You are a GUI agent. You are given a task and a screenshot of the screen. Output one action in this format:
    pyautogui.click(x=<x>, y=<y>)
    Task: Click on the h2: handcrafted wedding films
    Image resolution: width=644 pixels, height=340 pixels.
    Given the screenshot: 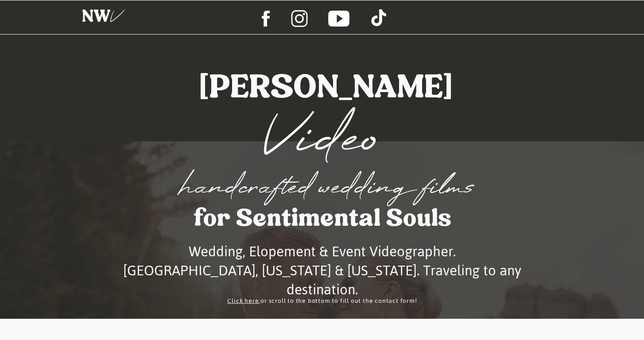 What is the action you would take?
    pyautogui.click(x=328, y=189)
    